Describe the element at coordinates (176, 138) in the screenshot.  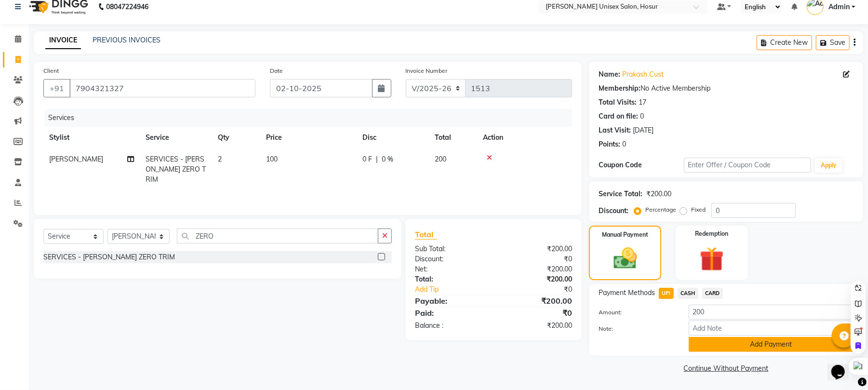
I see `th: Service` at that location.